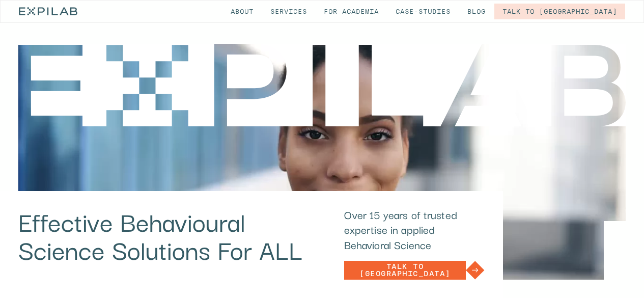 The height and width of the screenshot is (298, 644). What do you see at coordinates (414, 229) in the screenshot?
I see `p: Over 15 years of trusted expertise in applied Behavioral Science` at bounding box center [414, 229].